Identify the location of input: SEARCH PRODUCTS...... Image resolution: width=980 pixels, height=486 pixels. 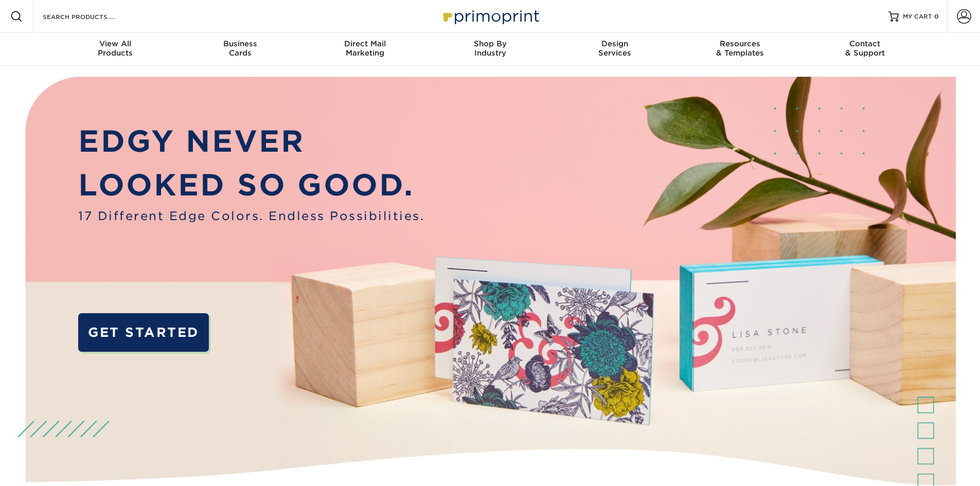
(92, 16).